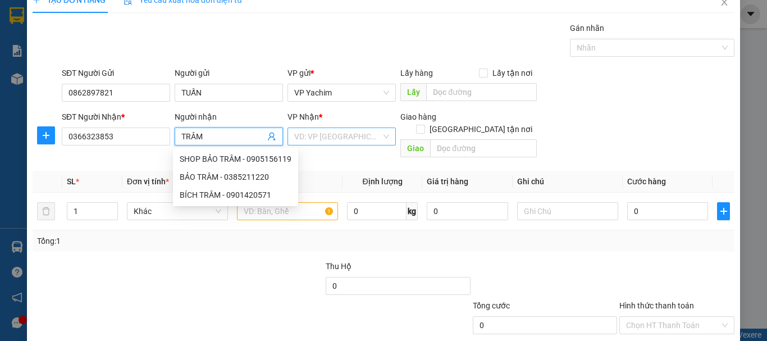 This screenshot has width=767, height=341. I want to click on input: 0, so click(467, 211).